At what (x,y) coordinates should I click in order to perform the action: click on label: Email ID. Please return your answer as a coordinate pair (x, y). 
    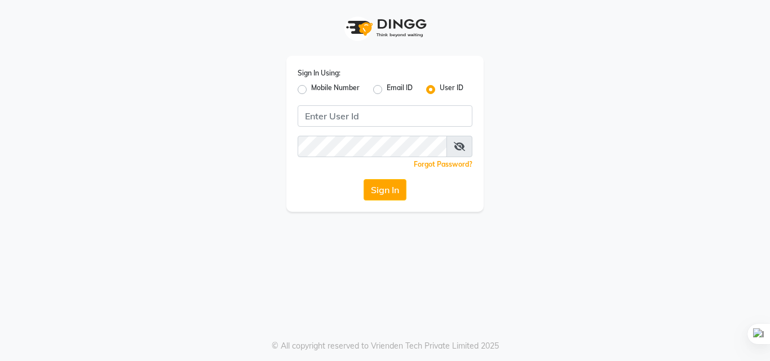
    Looking at the image, I should click on (399, 90).